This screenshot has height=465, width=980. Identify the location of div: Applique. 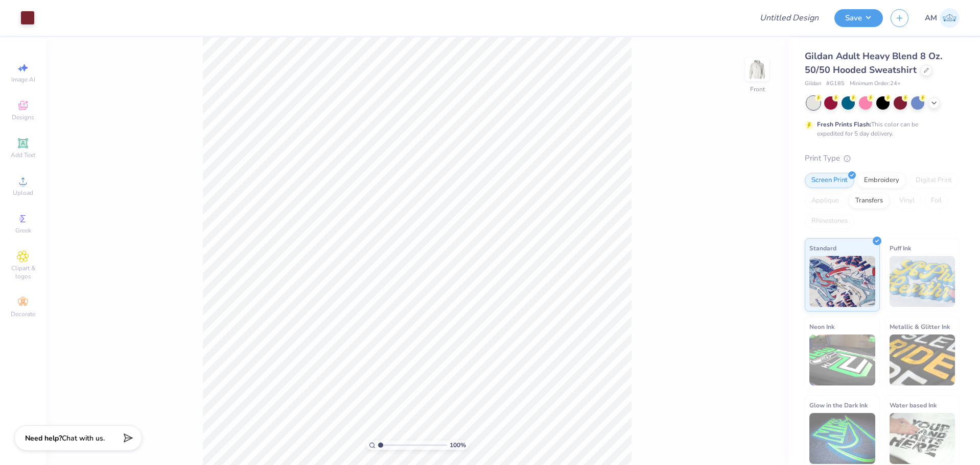
(825, 201).